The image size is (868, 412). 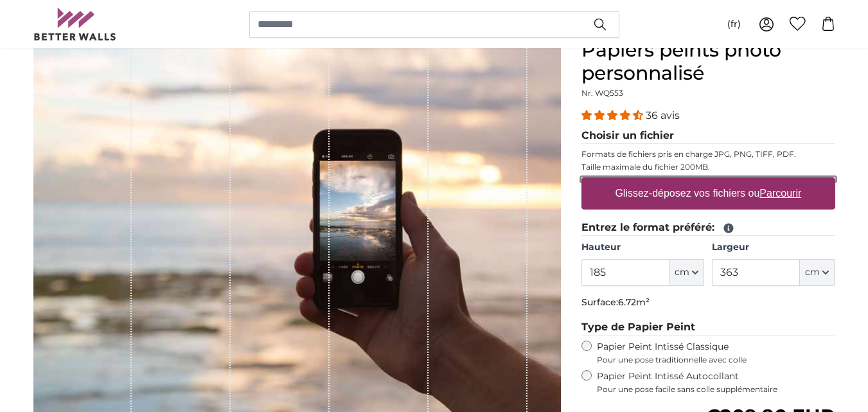 I want to click on span: 4.31 stars, so click(x=613, y=115).